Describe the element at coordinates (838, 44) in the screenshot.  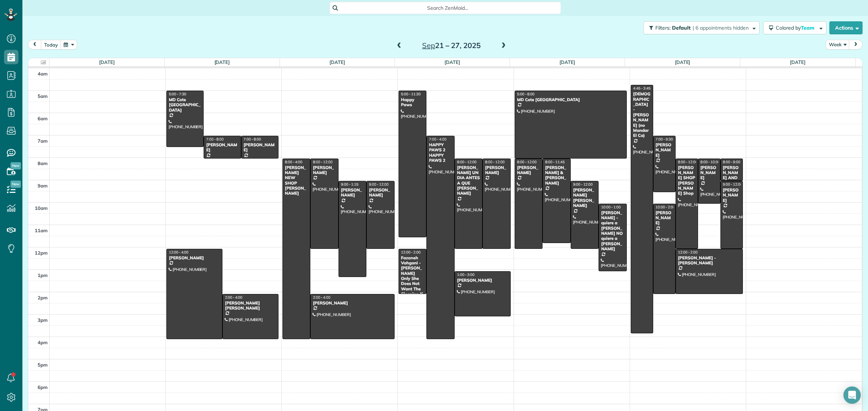
I see `button: Week` at that location.